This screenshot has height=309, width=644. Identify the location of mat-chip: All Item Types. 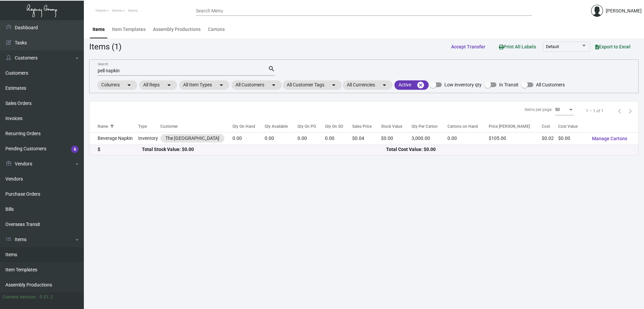
(204, 85).